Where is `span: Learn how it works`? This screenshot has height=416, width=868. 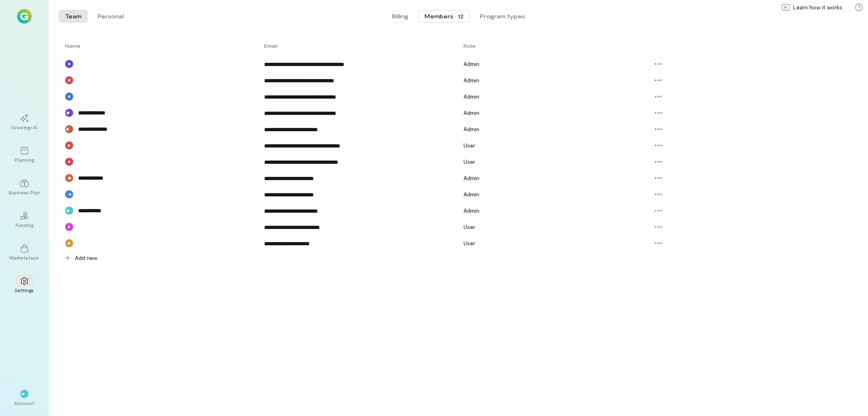 span: Learn how it works is located at coordinates (818, 7).